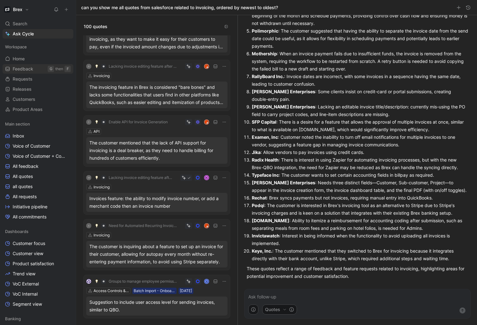 This screenshot has width=477, height=325. I want to click on p: : The customer is interested in Brex's invoicing tool as an alternative to Stripe due to Stripe's..., so click(360, 209).